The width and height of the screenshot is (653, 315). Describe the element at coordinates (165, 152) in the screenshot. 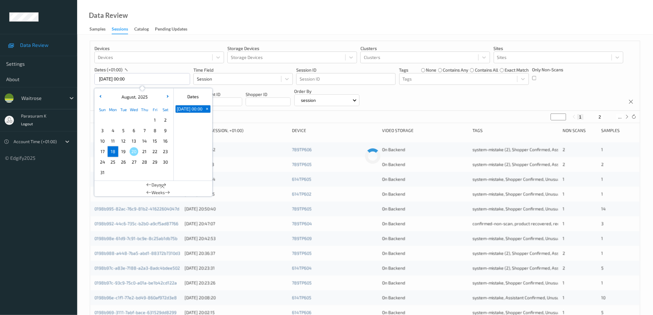

I see `span: 23` at that location.